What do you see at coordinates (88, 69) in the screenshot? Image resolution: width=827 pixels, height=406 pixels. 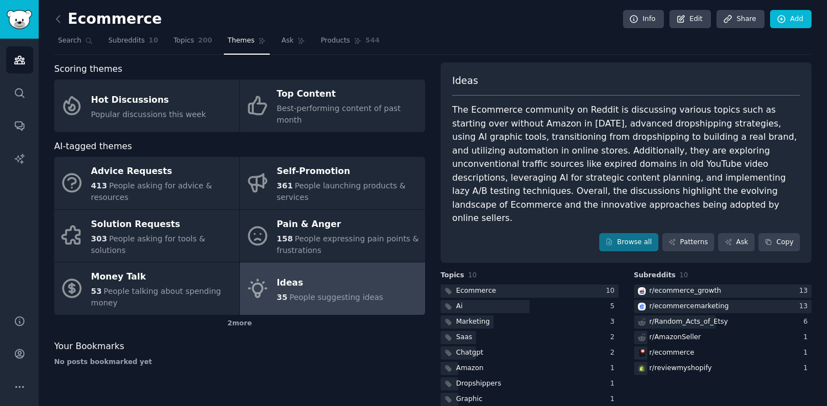 I see `span: Scoring themes` at bounding box center [88, 69].